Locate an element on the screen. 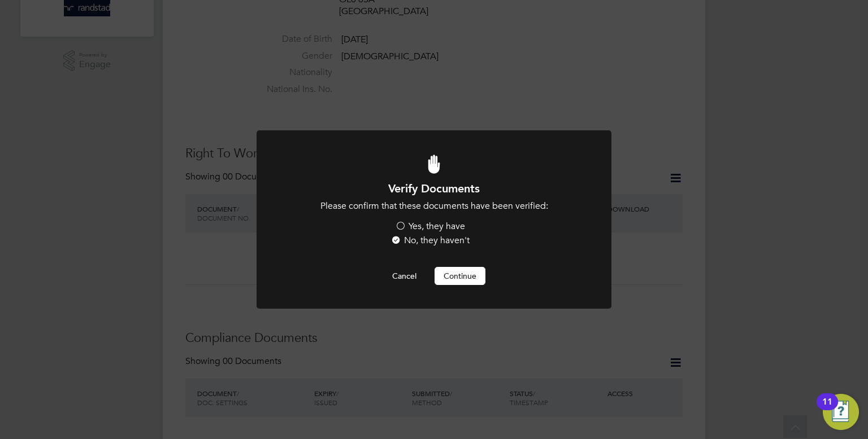 The width and height of the screenshot is (868, 439). label: Yes, they have is located at coordinates (430, 226).